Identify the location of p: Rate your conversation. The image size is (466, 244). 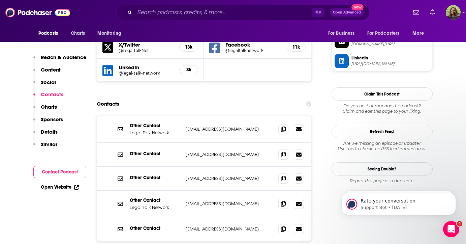
(73, 23).